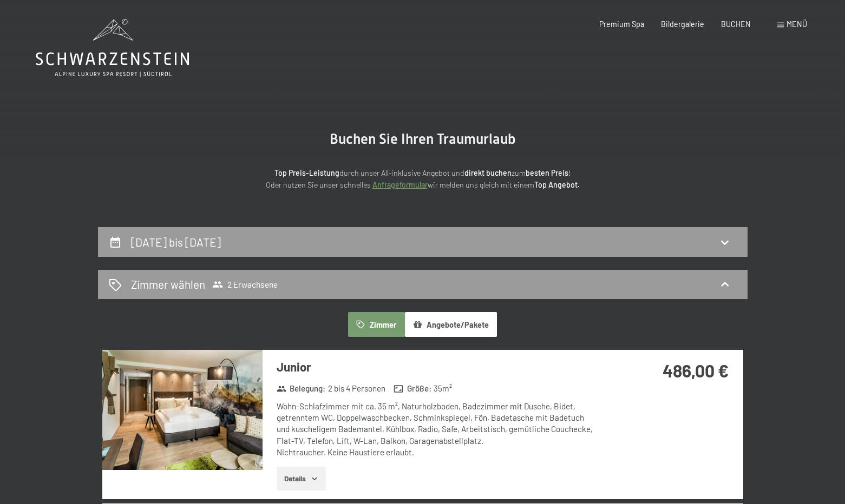  What do you see at coordinates (682, 24) in the screenshot?
I see `a: Bildergalerie` at bounding box center [682, 24].